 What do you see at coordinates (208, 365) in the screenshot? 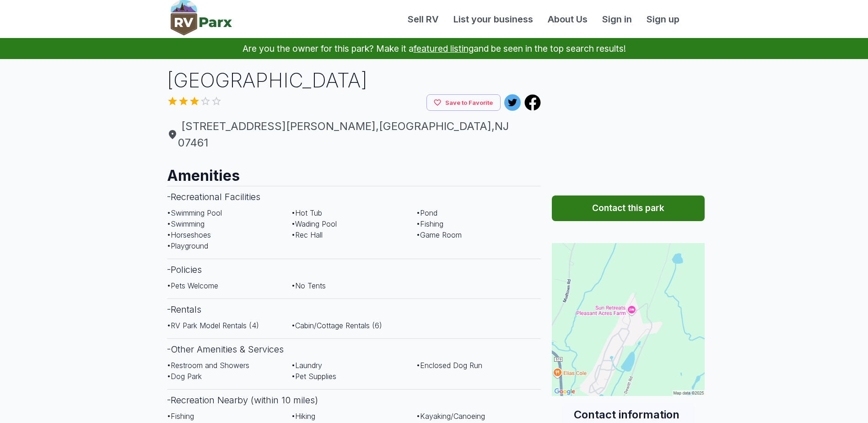
I see `span: • Restroom and Showers` at bounding box center [208, 365].